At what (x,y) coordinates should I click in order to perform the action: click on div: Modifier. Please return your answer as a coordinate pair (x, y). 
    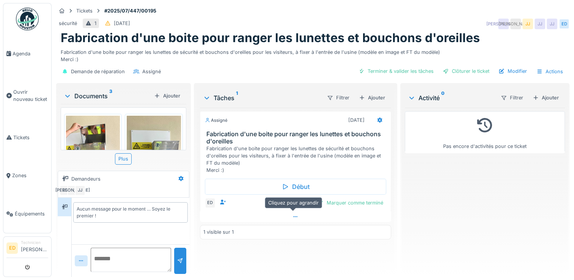
    Looking at the image, I should click on (513, 71).